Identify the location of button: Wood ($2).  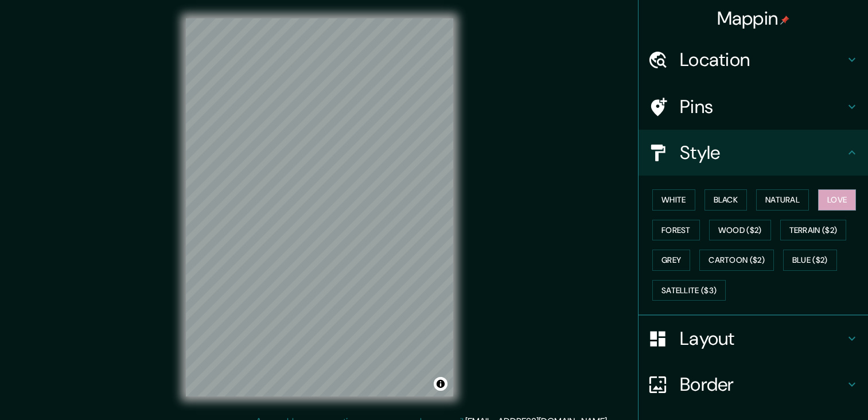
(740, 230).